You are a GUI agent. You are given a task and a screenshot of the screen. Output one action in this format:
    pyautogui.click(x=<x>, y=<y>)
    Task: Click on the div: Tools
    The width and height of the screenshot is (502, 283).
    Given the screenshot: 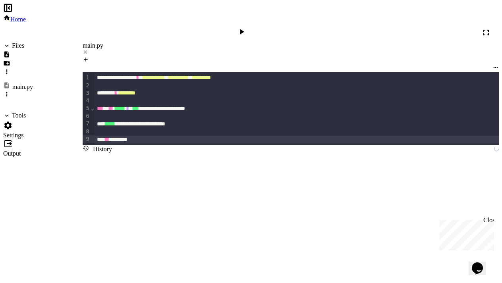 What is the action you would take?
    pyautogui.click(x=19, y=116)
    